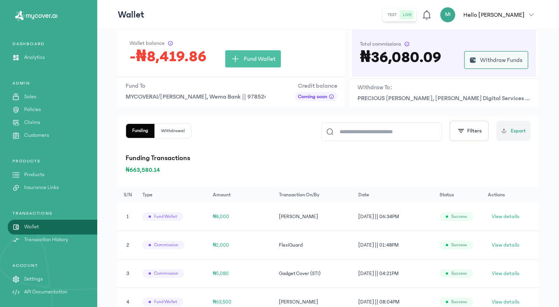 This screenshot has height=307, width=559. I want to click on th: S/N, so click(128, 195).